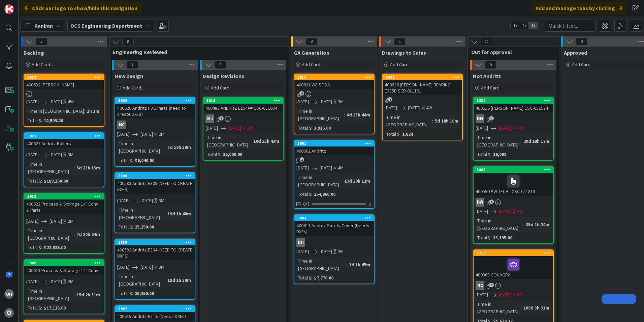 This screenshot has width=644, height=322. Describe the element at coordinates (93, 111) in the screenshot. I see `div: 1h 3m` at that location.